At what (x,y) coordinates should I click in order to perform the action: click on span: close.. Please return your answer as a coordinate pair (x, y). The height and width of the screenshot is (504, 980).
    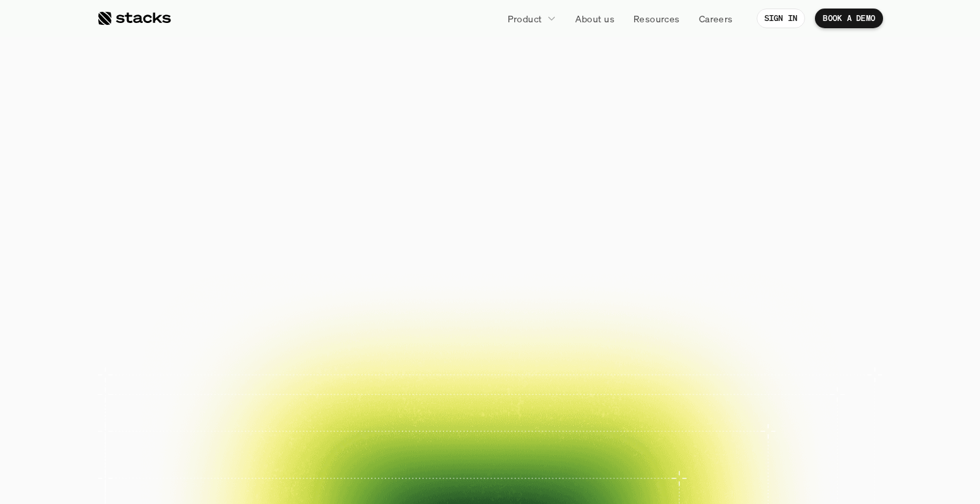
    Looking at the image, I should click on (657, 119).